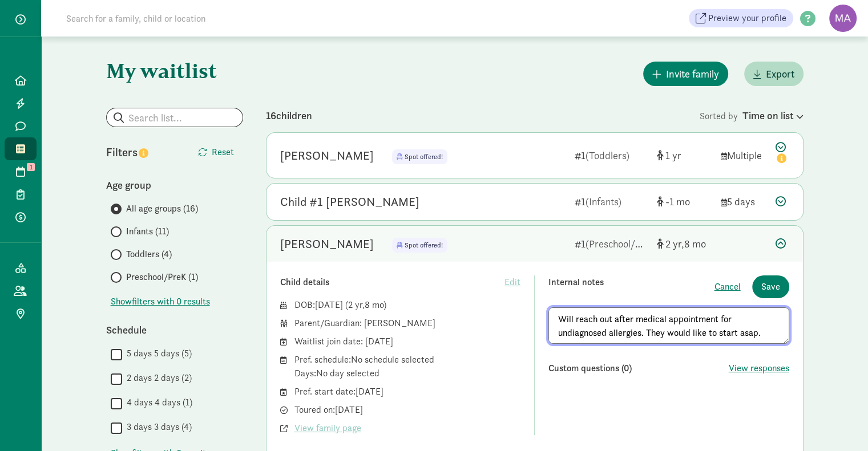 The width and height of the screenshot is (868, 451). I want to click on label: 4 days 4 days (1), so click(157, 402).